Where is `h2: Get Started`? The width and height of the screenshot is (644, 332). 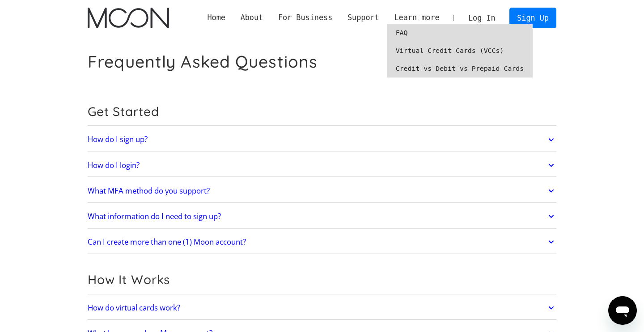
h2: Get Started is located at coordinates (322, 112).